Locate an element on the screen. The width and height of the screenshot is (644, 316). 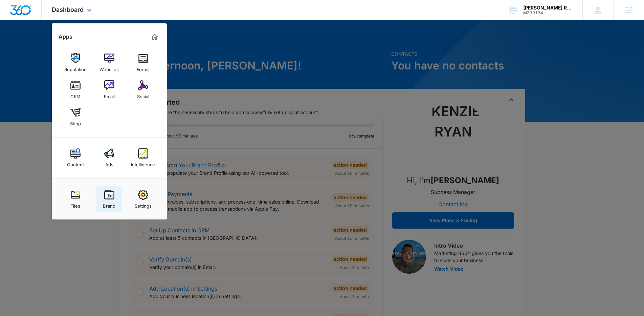
a: Files is located at coordinates (75, 199).